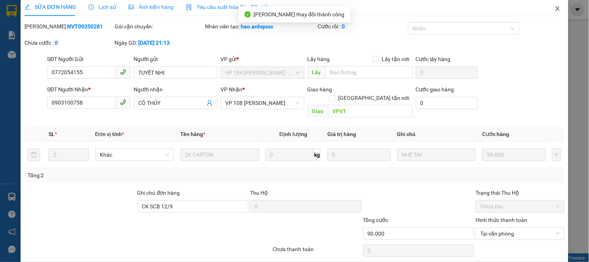  Describe the element at coordinates (248, 14) in the screenshot. I see `span: check-circle` at that location.